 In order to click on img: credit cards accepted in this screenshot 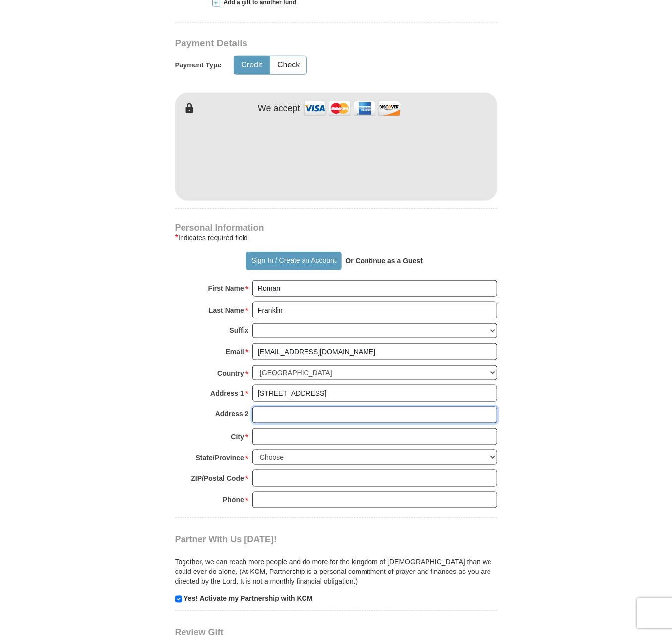, I will do `click(352, 108)`.